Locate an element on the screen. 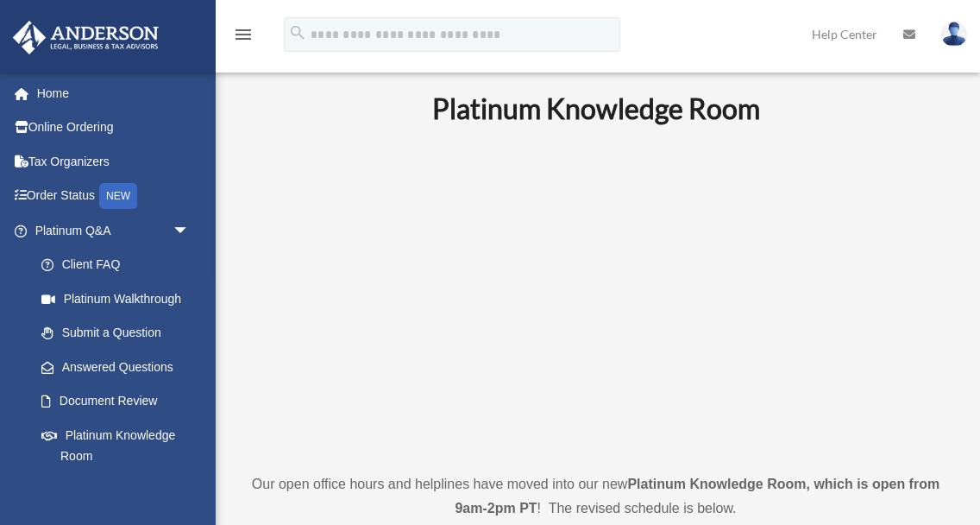  a: Order StatusNEW is located at coordinates (114, 196).